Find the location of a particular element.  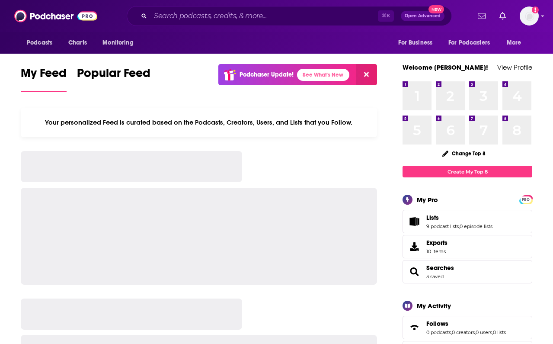

a: View Profile is located at coordinates (514, 67).